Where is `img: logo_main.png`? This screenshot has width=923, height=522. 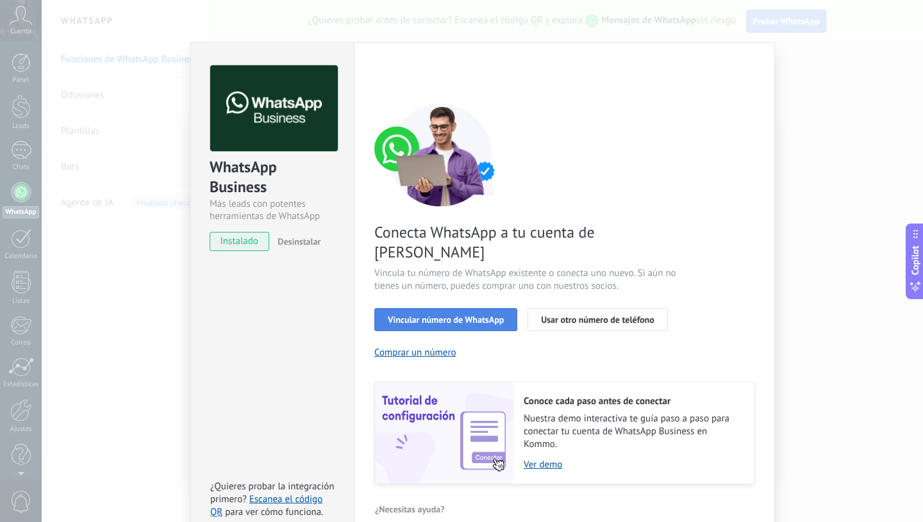
img: logo_main.png is located at coordinates (274, 108).